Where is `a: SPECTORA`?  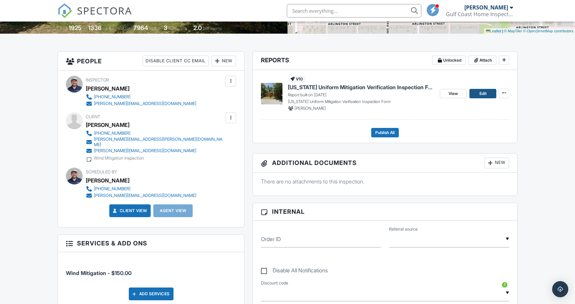
a: SPECTORA is located at coordinates (95, 16).